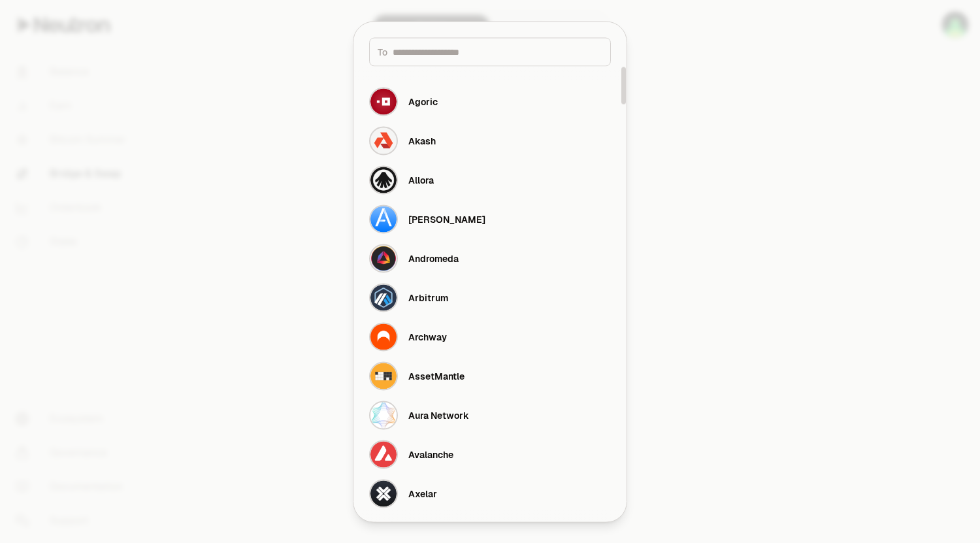 The image size is (980, 543). What do you see at coordinates (490, 141) in the screenshot?
I see `button: Akash LogoAkash` at bounding box center [490, 141].